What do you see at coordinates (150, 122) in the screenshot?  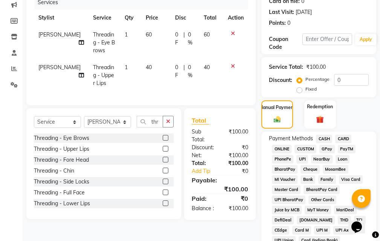 I see `input: Search or Scan` at bounding box center [150, 122].